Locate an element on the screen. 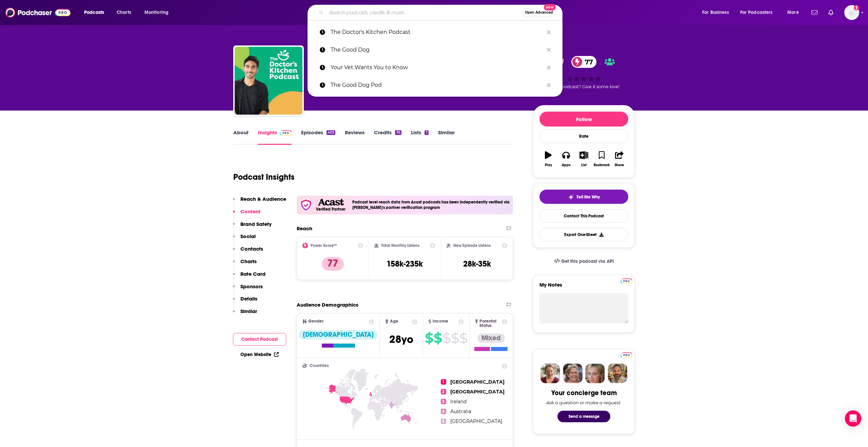 The image size is (868, 447). a: Lists7 is located at coordinates (420, 137).